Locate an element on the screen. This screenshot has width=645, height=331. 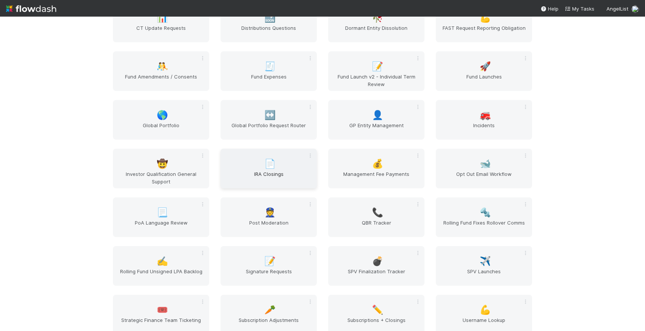
span: My Tasks is located at coordinates (579, 9).